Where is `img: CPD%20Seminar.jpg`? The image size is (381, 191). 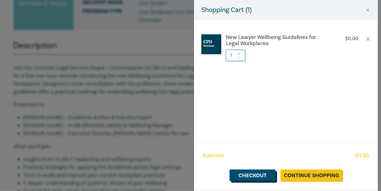 img: CPD%20Seminar.jpg is located at coordinates (211, 44).